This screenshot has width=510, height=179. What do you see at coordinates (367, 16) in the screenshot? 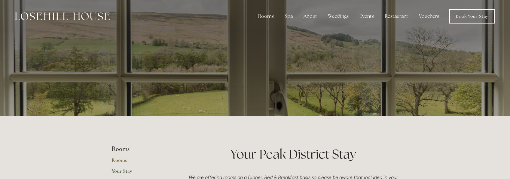
I see `div: Events` at bounding box center [367, 16].